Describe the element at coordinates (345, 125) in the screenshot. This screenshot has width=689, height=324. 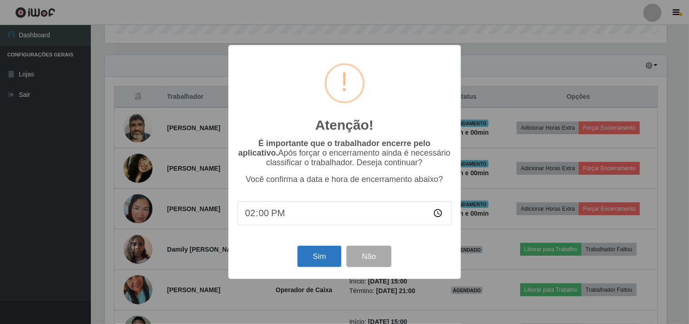
I see `h2: Atenção!` at that location.